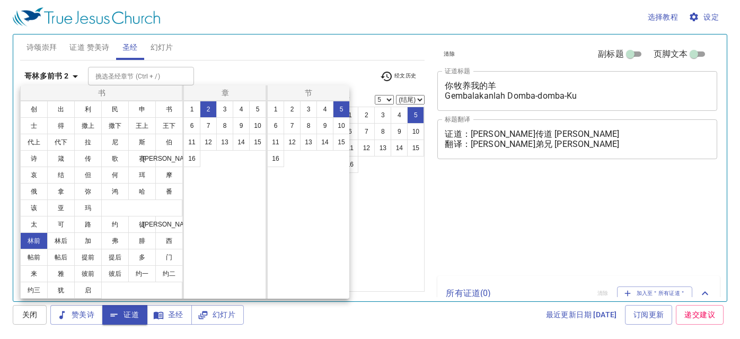 This screenshot has height=339, width=740. What do you see at coordinates (142, 109) in the screenshot?
I see `button: 申` at bounding box center [142, 109].